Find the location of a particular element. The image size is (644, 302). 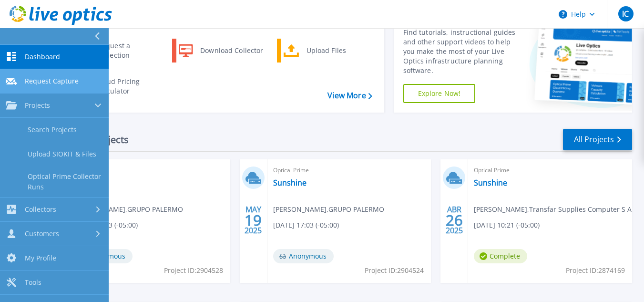

div: ABR 2025 is located at coordinates (454, 220).